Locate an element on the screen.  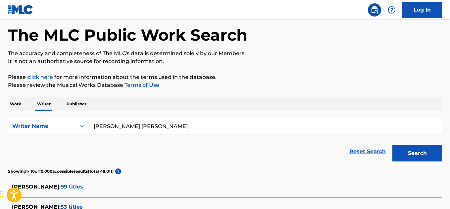
h1: The MLC Public Work Search is located at coordinates (127, 35).